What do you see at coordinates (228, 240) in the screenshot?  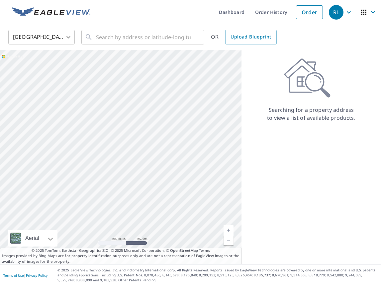 I see `a: Current Level 5, Zoom Out` at bounding box center [228, 240].